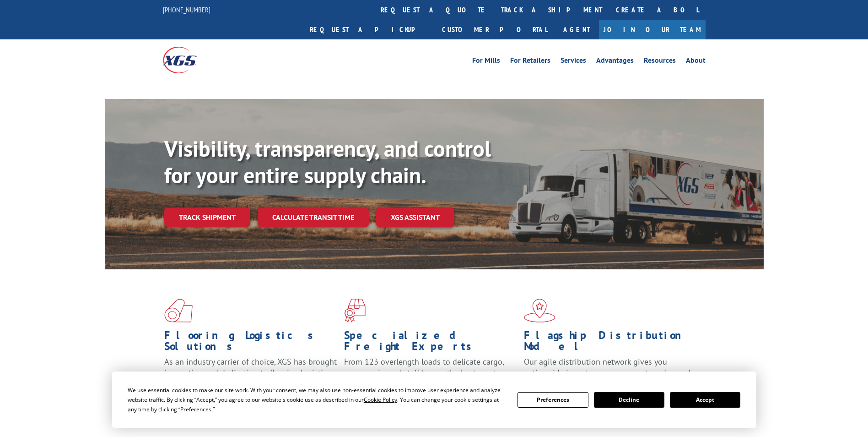  I want to click on h1: Flagship Distribution Model, so click(611, 343).